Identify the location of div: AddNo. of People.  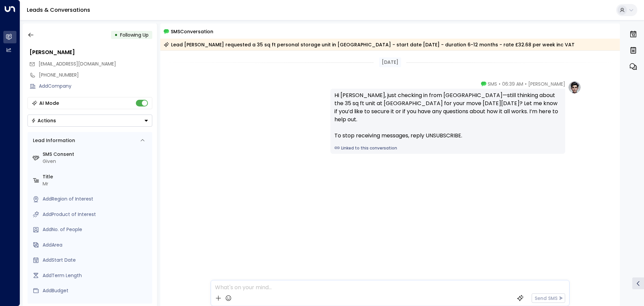
(96, 230).